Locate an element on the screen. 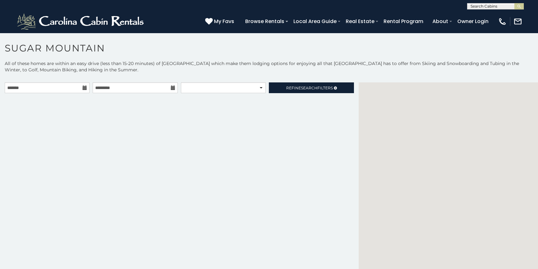 The width and height of the screenshot is (538, 269). a: Browse Rentals is located at coordinates (265, 21).